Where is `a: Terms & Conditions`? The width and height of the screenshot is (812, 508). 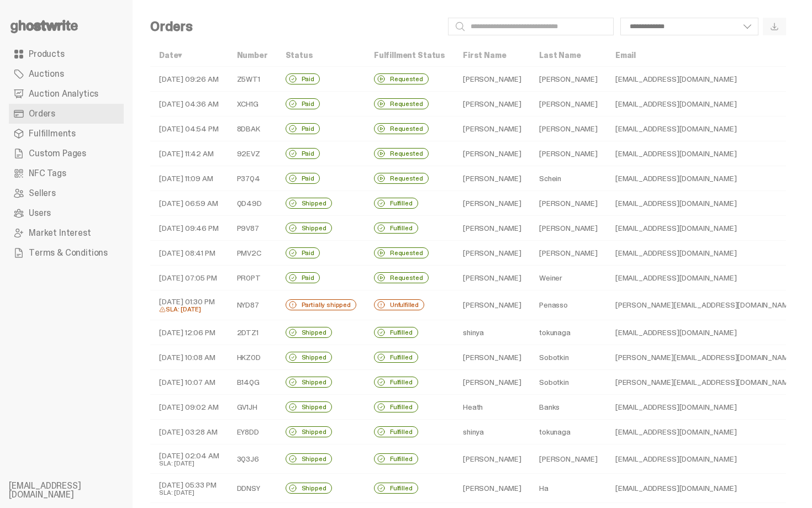
a: Terms & Conditions is located at coordinates (66, 253).